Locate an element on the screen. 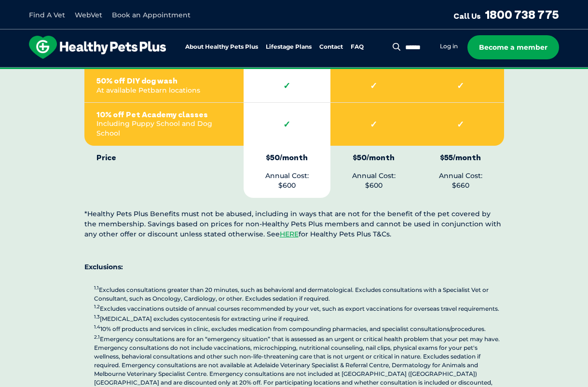 Image resolution: width=588 pixels, height=387 pixels. p: *Healthy Pets Plus Benefits must not be abused, including in ways that are not for the benefit of... is located at coordinates (294, 224).